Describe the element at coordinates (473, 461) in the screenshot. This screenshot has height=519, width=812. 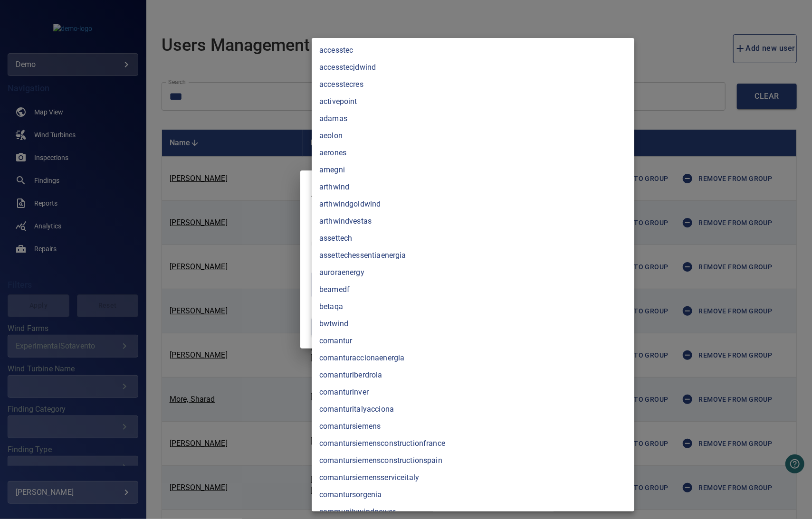
I see `li: comantursiemensconstructionspain` at that location.